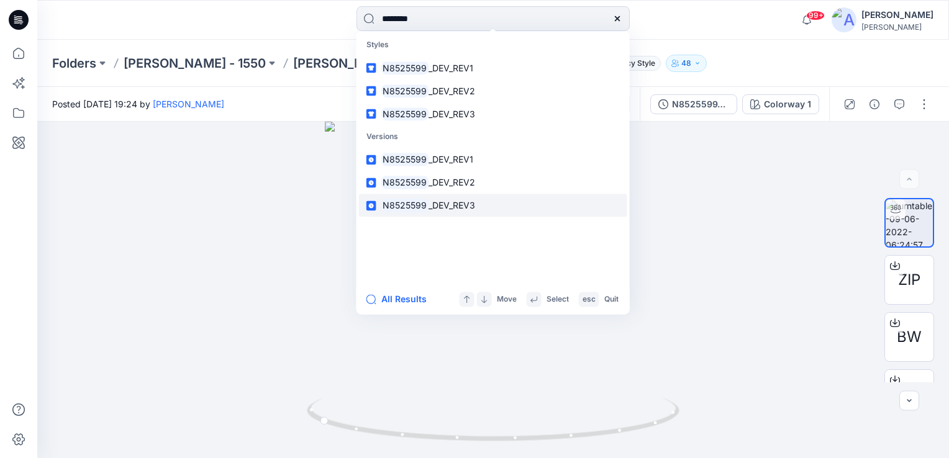 The width and height of the screenshot is (949, 458). Describe the element at coordinates (74, 63) in the screenshot. I see `p: Folders` at that location.